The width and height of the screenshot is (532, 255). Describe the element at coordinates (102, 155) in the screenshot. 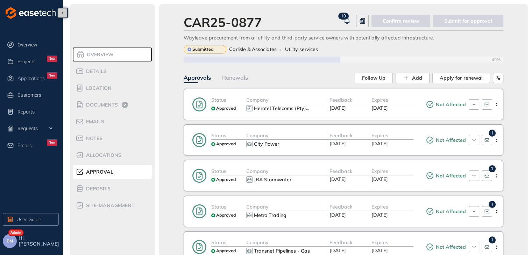

I see `span: allocations` at that location.